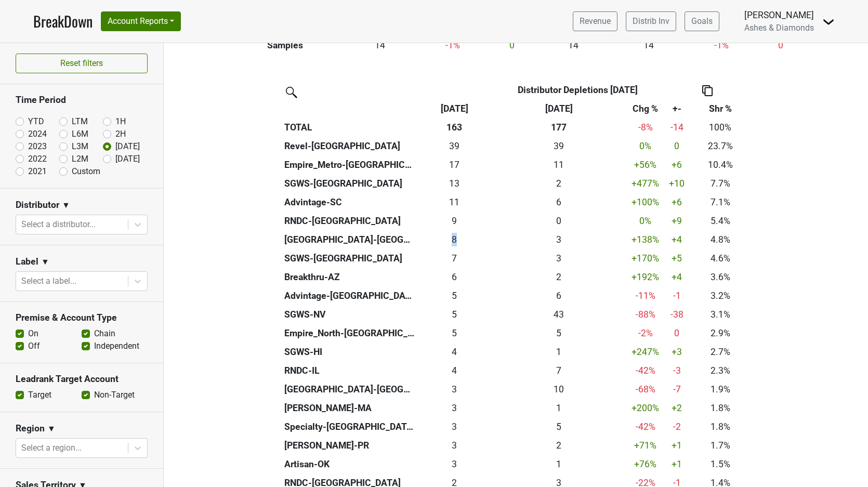 This screenshot has width=868, height=487. Describe the element at coordinates (722, 46) in the screenshot. I see `td: -1 %` at that location.